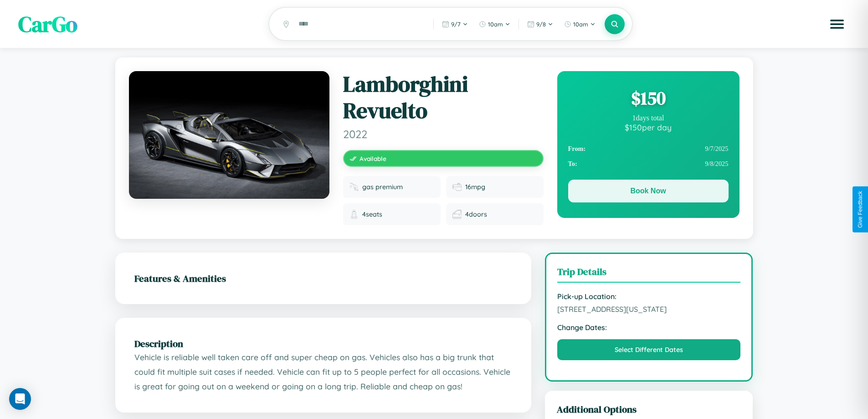  What do you see at coordinates (541, 24) in the screenshot?
I see `span: 9 / 8` at bounding box center [541, 24].